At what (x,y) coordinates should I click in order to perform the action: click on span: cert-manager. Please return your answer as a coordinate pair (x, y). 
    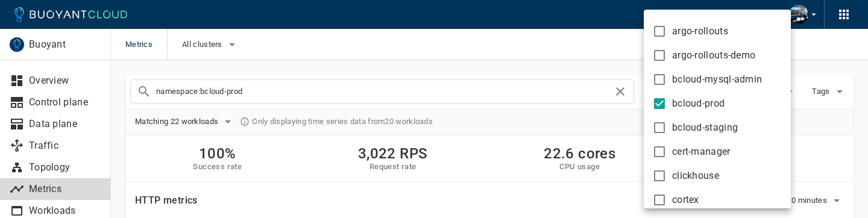
    Looking at the image, I should click on (701, 152).